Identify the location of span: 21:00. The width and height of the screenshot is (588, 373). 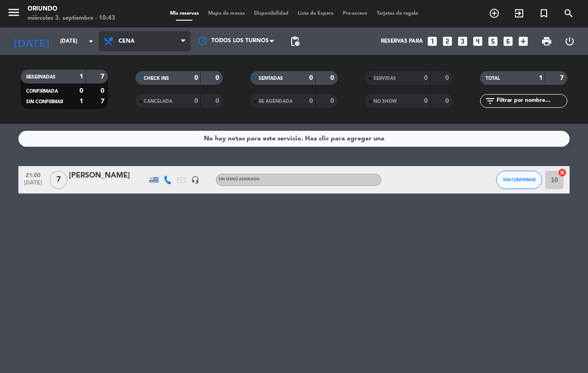
(33, 175).